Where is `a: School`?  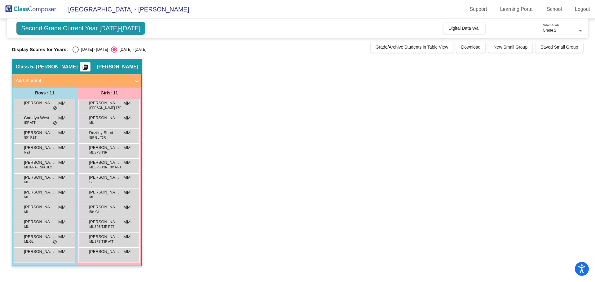
a: School is located at coordinates (554, 9).